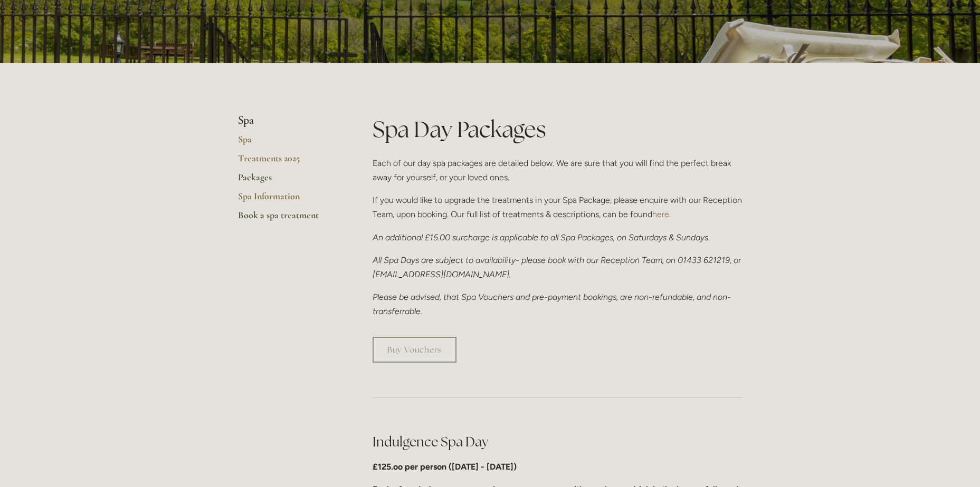  Describe the element at coordinates (552, 305) in the screenshot. I see `em: Please be advised, that Spa Vouchers and pre-payment bookings, are non-refundable, and non-transf...` at that location.